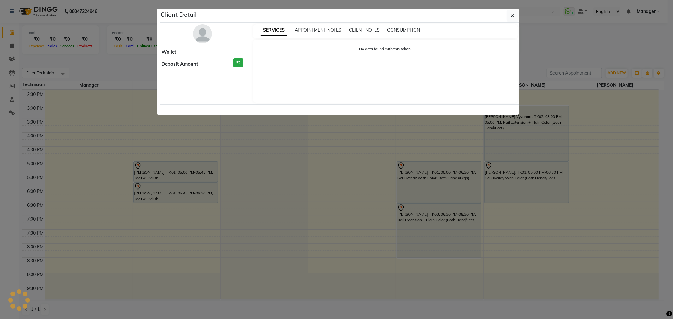  I want to click on span: APPOINTMENT NOTES, so click(318, 30).